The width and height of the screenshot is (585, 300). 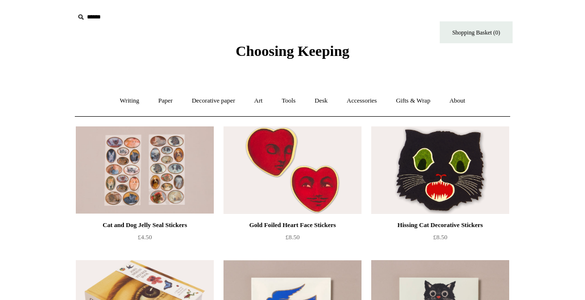 What do you see at coordinates (440, 170) in the screenshot?
I see `img: Hissing Cat Decorative Stickers` at bounding box center [440, 170].